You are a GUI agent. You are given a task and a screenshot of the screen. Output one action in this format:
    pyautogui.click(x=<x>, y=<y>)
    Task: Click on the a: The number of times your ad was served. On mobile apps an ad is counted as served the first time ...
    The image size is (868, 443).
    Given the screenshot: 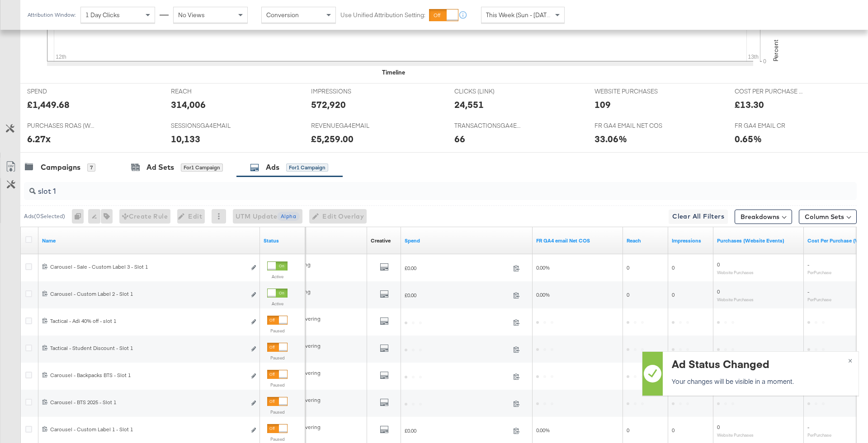 What is the action you would take?
    pyautogui.click(x=691, y=241)
    